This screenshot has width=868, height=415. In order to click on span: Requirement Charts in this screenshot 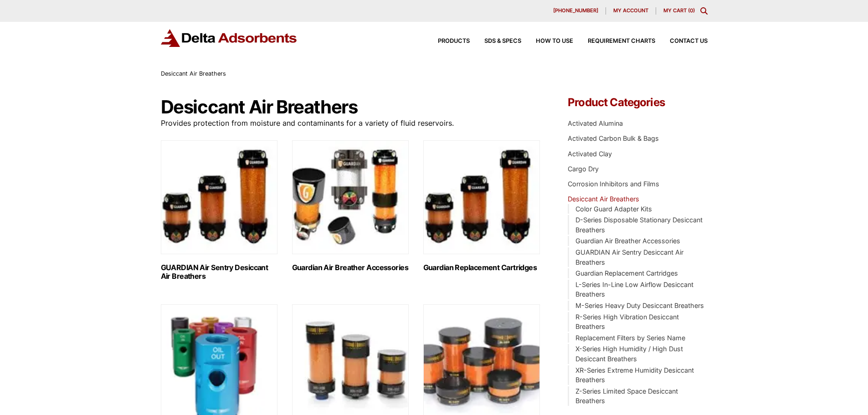, I will do `click(621, 41)`.